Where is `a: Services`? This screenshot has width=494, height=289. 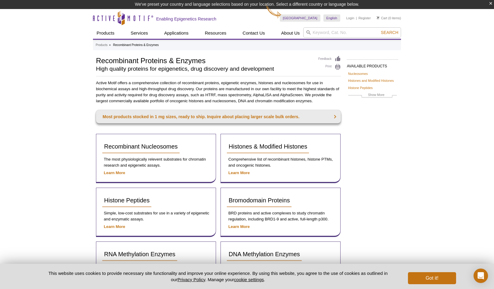
a: Services is located at coordinates (139, 33).